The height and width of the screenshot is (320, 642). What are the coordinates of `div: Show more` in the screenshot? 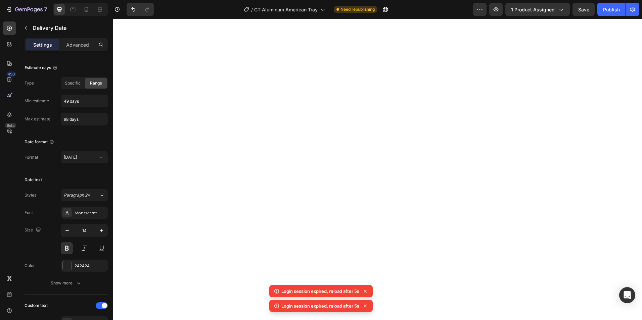 It's located at (66, 283).